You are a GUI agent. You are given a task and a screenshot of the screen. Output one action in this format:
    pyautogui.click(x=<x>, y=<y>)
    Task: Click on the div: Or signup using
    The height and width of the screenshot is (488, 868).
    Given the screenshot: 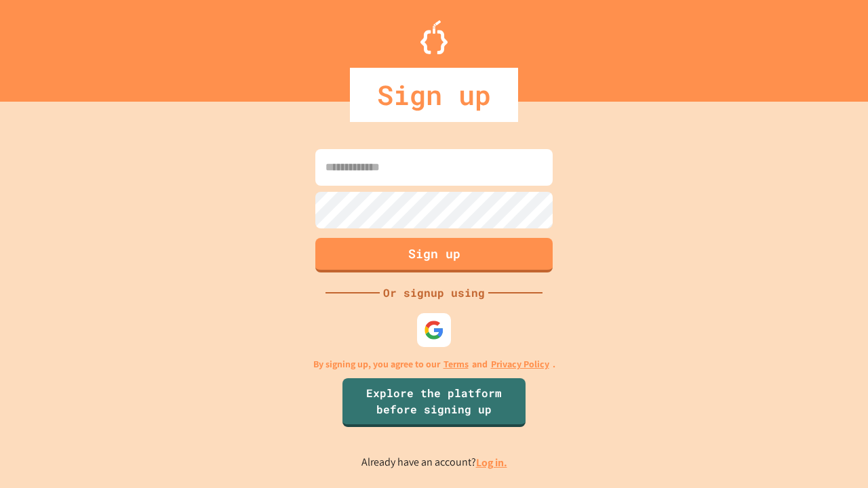 What is the action you would take?
    pyautogui.click(x=434, y=293)
    